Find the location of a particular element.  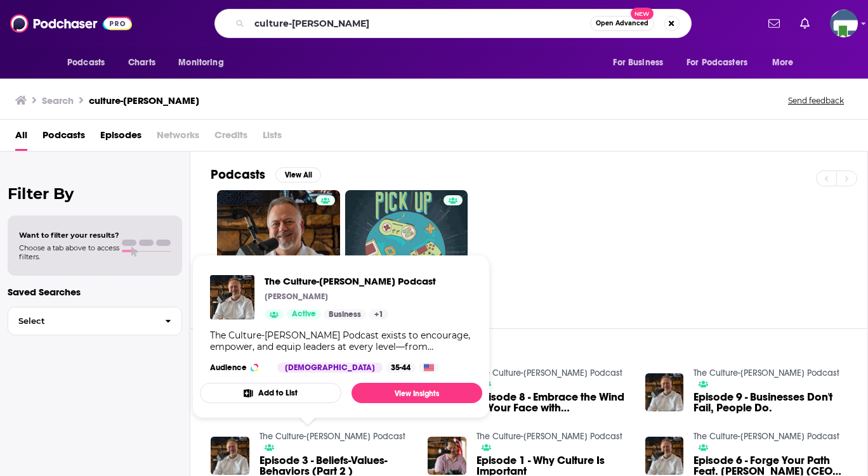

span: For Business is located at coordinates (638, 63).